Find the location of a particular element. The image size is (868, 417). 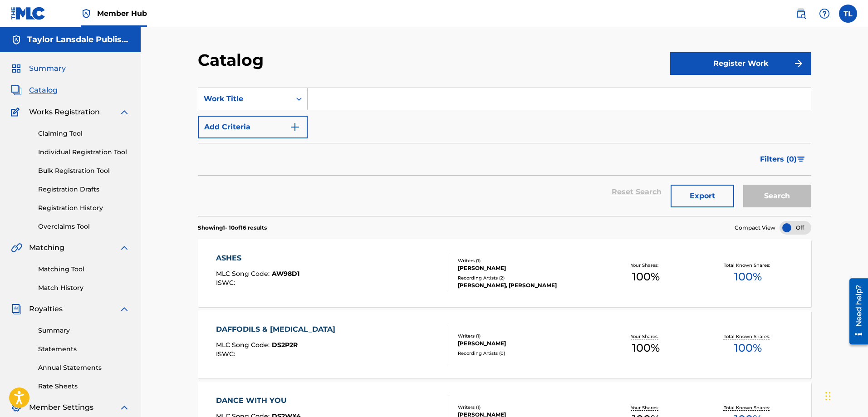

a: Public Search is located at coordinates (801, 14).